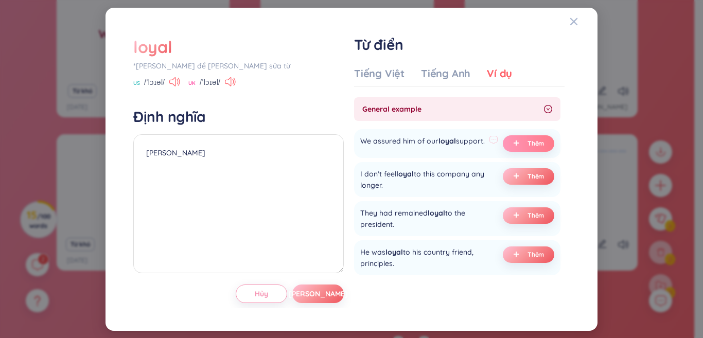  Describe the element at coordinates (451, 109) in the screenshot. I see `span: General example` at that location.